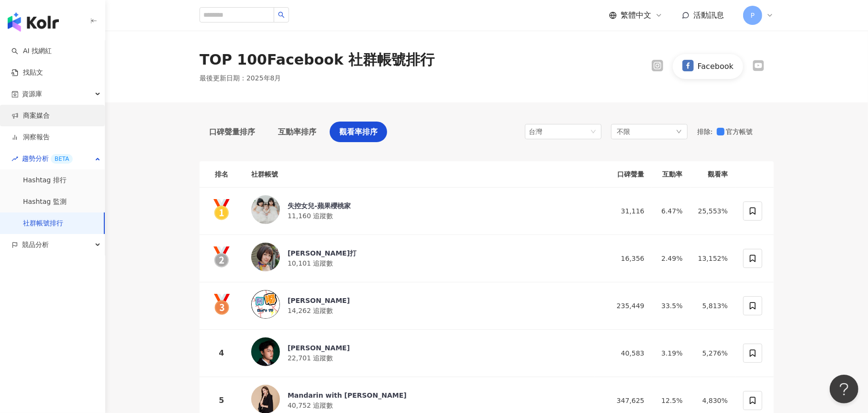 This screenshot has height=413, width=868. What do you see at coordinates (317, 60) in the screenshot?
I see `div: TOP 100 Facebook 社群帳號排行` at bounding box center [317, 60].